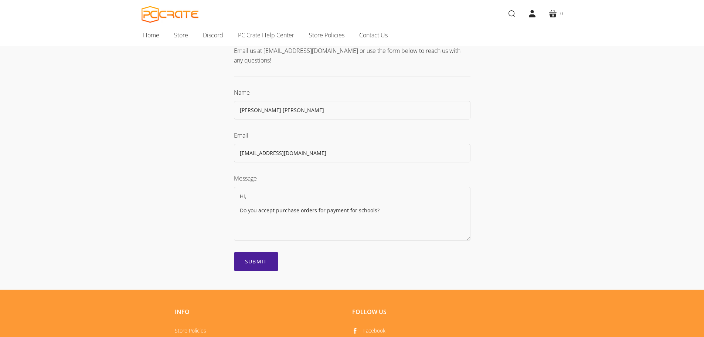 The image size is (704, 337). What do you see at coordinates (151, 35) in the screenshot?
I see `span: Home` at bounding box center [151, 35].